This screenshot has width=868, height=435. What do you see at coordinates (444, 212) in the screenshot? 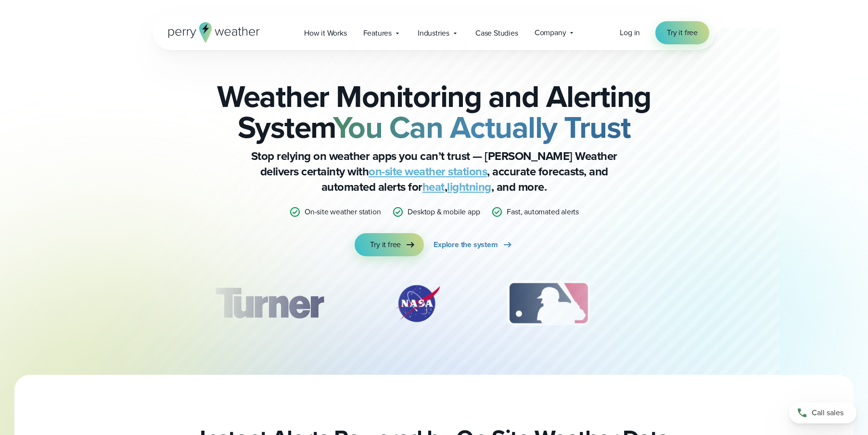
I see `p: Desktop & mobile app` at bounding box center [444, 212].